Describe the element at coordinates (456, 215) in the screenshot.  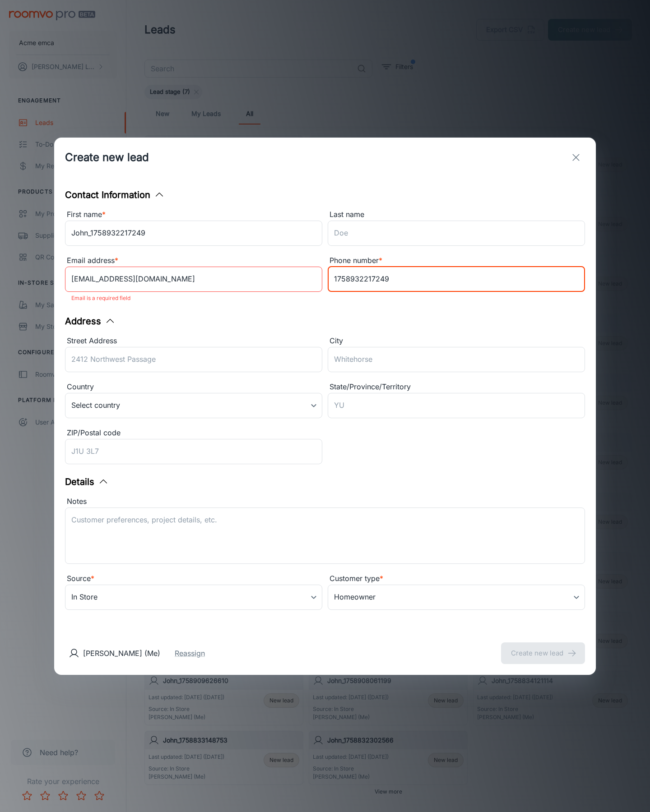
I see `div: Last name` at that location.